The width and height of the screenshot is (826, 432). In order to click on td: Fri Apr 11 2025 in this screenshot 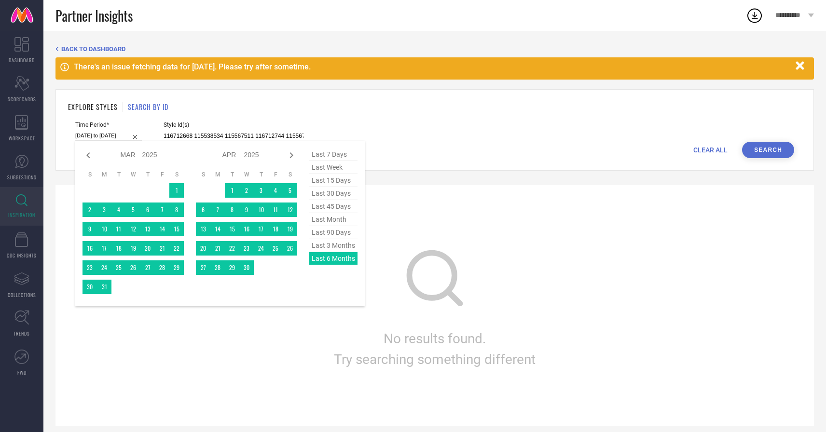, I will do `click(275, 210)`.